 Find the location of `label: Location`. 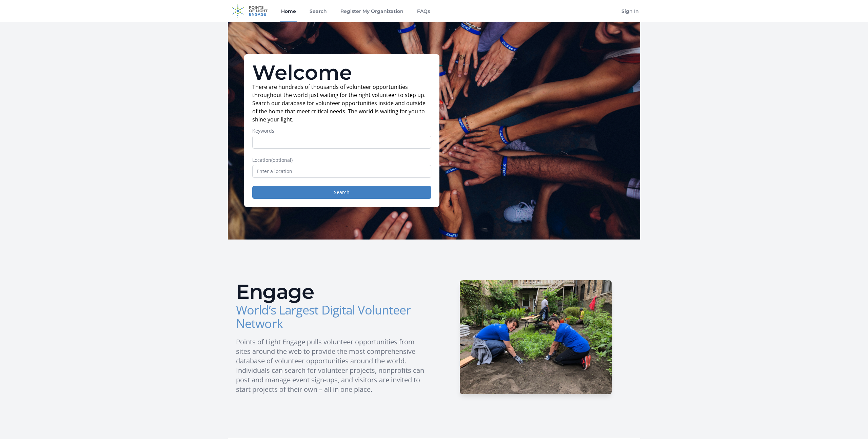

label: Location is located at coordinates (342, 160).